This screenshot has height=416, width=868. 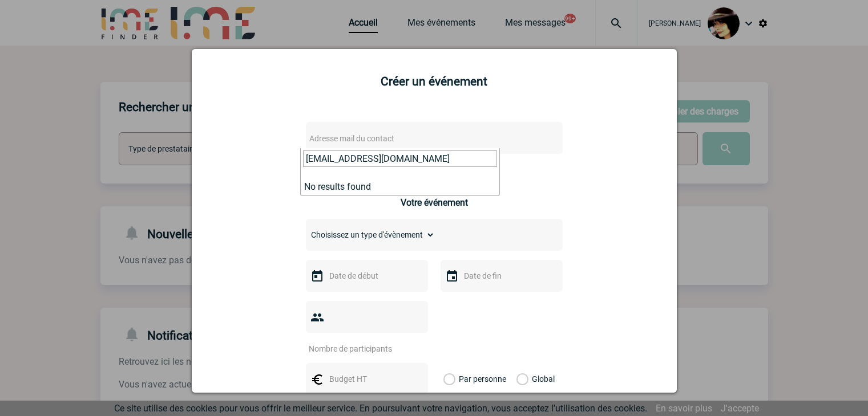 I want to click on h2: Créer un événement, so click(x=434, y=82).